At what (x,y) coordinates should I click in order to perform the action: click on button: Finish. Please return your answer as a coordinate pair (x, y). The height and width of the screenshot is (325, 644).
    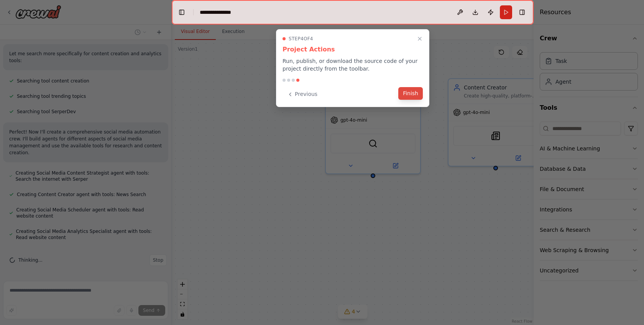
    Looking at the image, I should click on (410, 94).